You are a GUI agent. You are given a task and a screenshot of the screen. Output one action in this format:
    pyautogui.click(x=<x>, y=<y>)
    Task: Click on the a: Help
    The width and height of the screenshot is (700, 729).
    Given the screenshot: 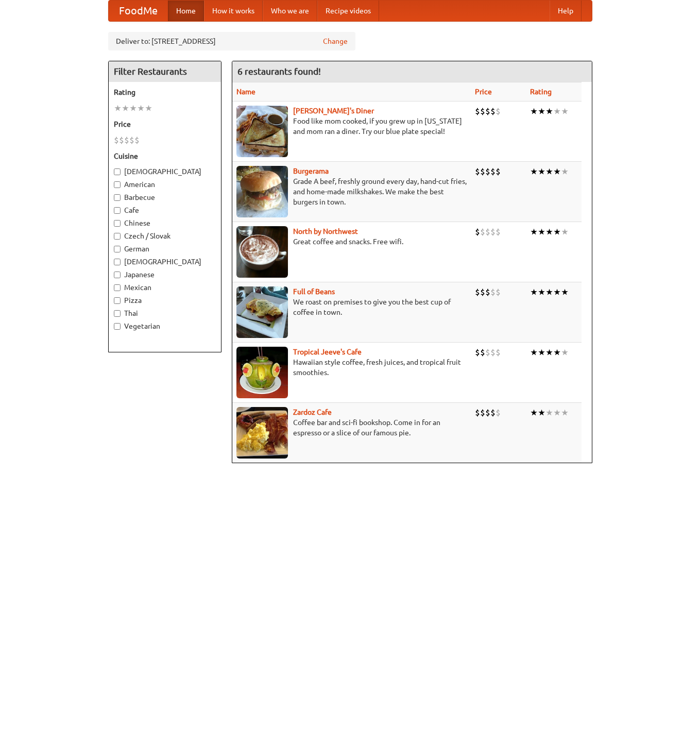 What is the action you would take?
    pyautogui.click(x=566, y=11)
    